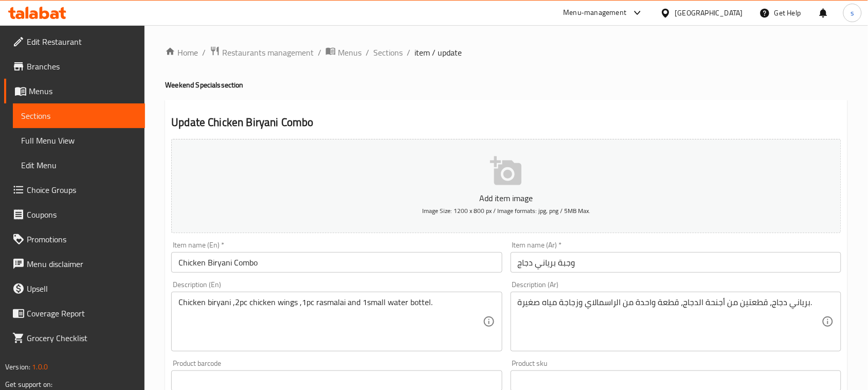 This screenshot has height=390, width=868. I want to click on a: Upsell, so click(75, 288).